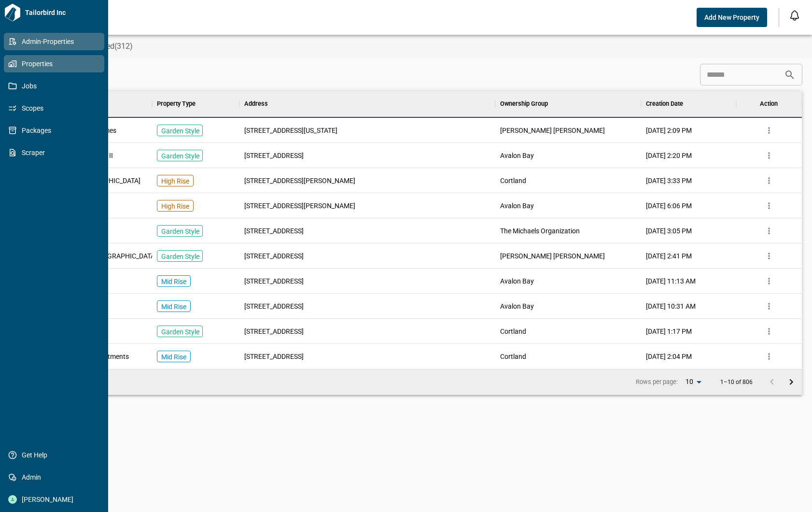  Describe the element at coordinates (56, 42) in the screenshot. I see `span: Admin-Properties` at that location.